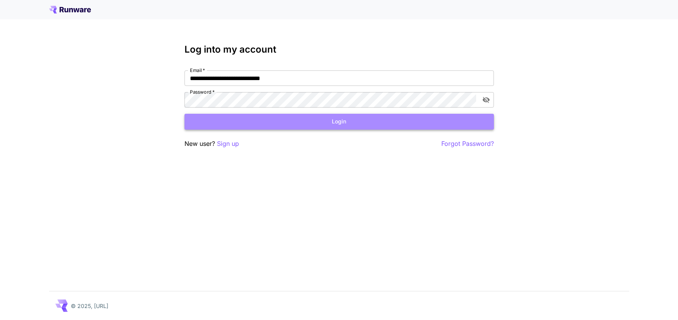 The image size is (678, 320). What do you see at coordinates (228, 144) in the screenshot?
I see `p: Sign up` at bounding box center [228, 144].